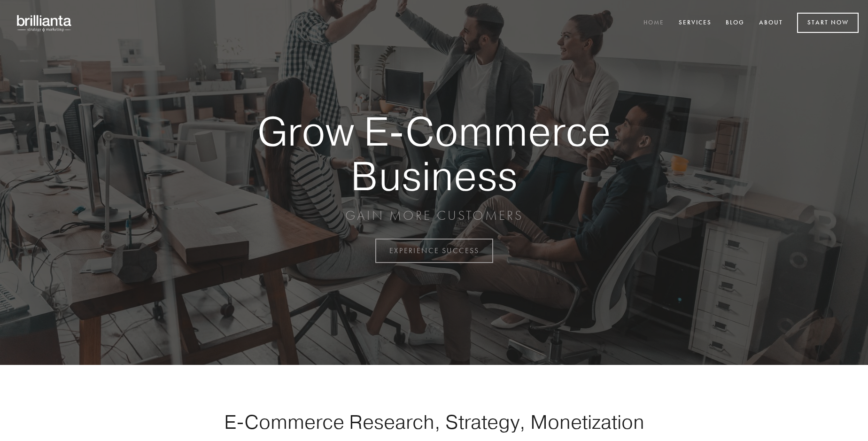  What do you see at coordinates (434, 153) in the screenshot?
I see `strong: Grow E-Commerce Business` at bounding box center [434, 153].